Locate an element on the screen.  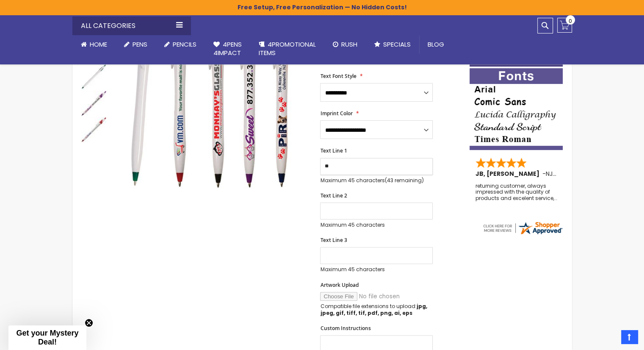
div: All Categories is located at coordinates (131, 26).